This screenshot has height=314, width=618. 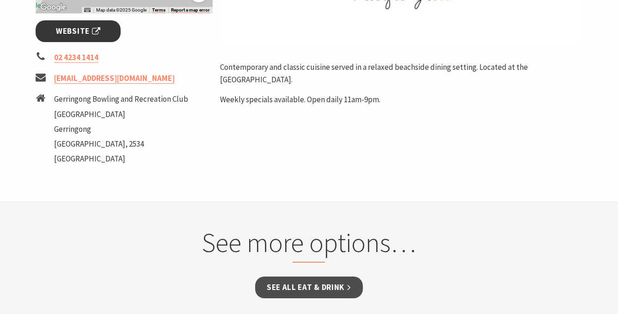 I want to click on p: Weekly specials available. Open daily 11am-9pm., so click(x=401, y=99).